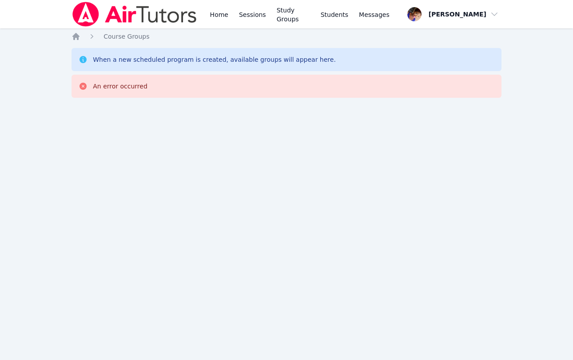  Describe the element at coordinates (134, 14) in the screenshot. I see `img: Air Tutors` at that location.